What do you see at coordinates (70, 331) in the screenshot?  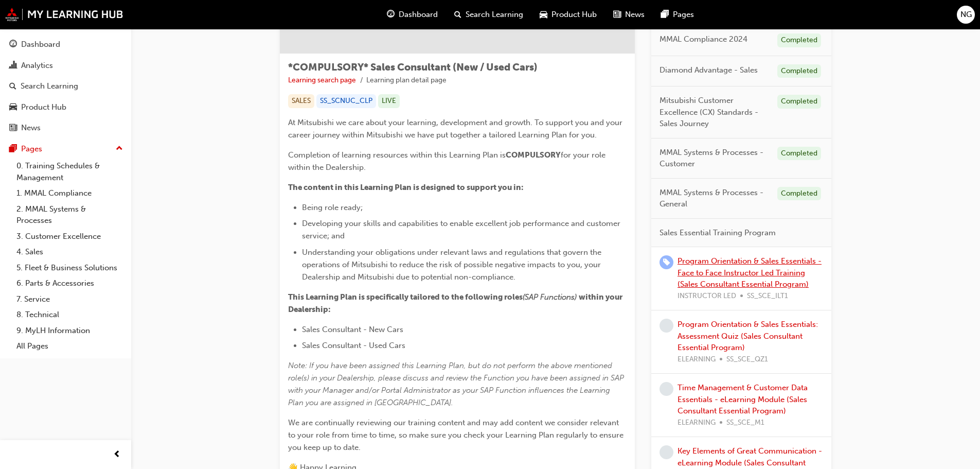 I see `a: 9. MyLH Information` at bounding box center [70, 331].